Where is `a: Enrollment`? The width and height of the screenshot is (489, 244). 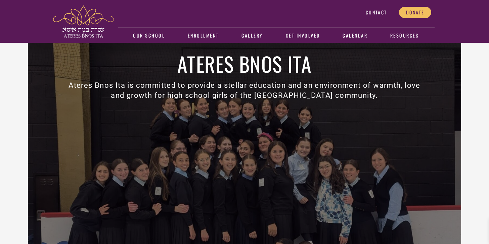
a: Enrollment is located at coordinates (203, 36).